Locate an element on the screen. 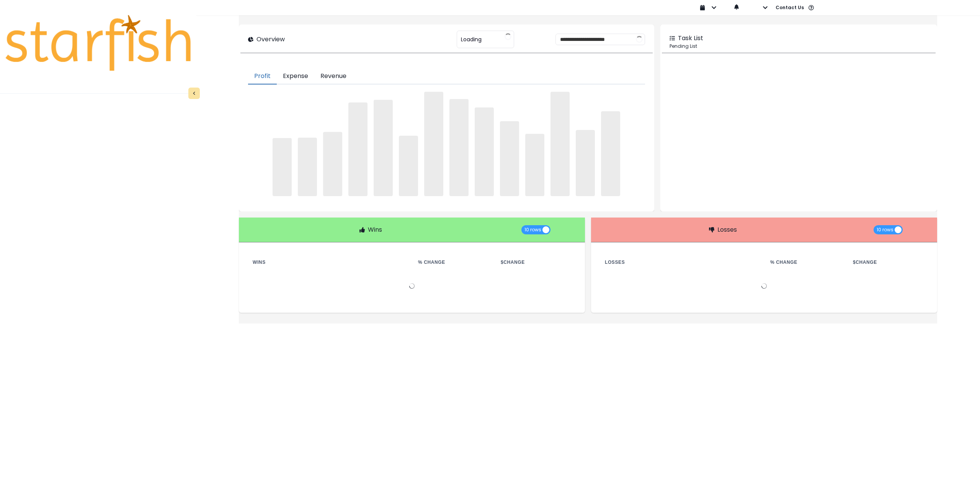 The height and width of the screenshot is (489, 980). p: Losses is located at coordinates (727, 230).